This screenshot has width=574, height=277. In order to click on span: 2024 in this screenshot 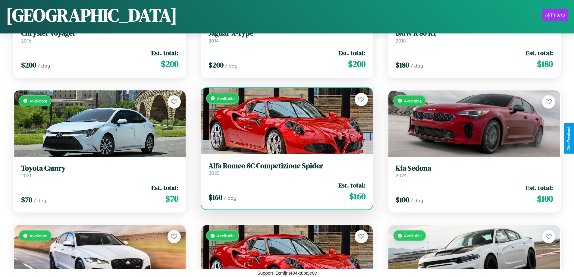, I will do `click(401, 175)`.